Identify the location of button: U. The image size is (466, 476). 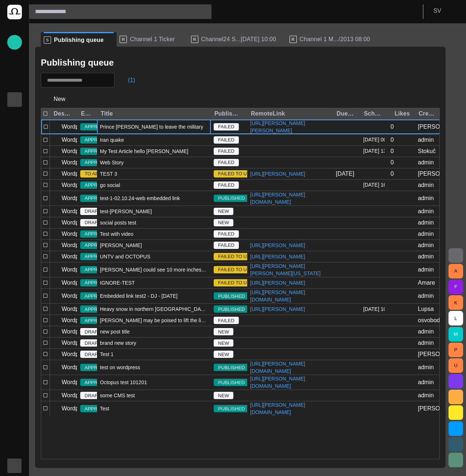
(456, 366).